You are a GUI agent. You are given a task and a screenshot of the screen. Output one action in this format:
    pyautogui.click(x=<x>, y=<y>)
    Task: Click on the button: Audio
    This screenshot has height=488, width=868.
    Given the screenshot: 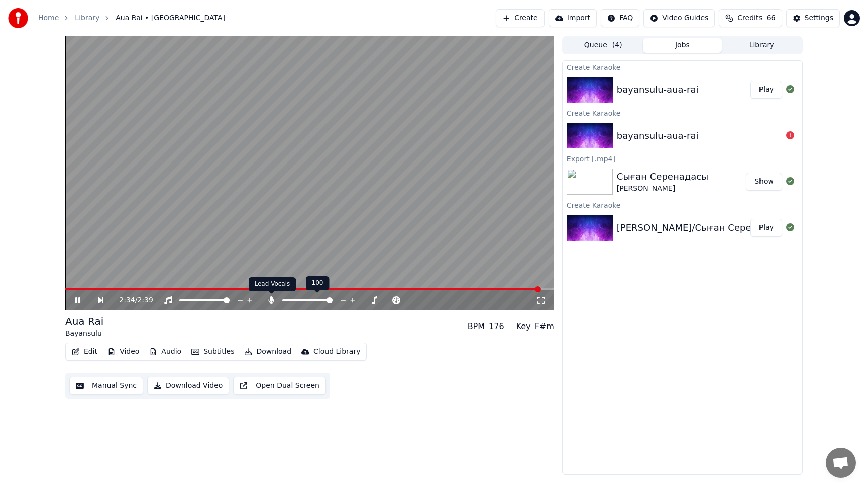 What is the action you would take?
    pyautogui.click(x=165, y=352)
    